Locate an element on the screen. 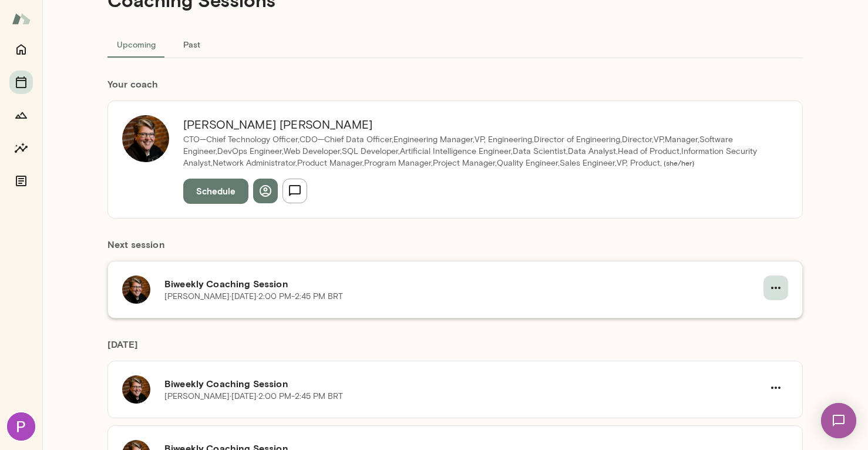  span: ( she/her ) is located at coordinates (678, 163).